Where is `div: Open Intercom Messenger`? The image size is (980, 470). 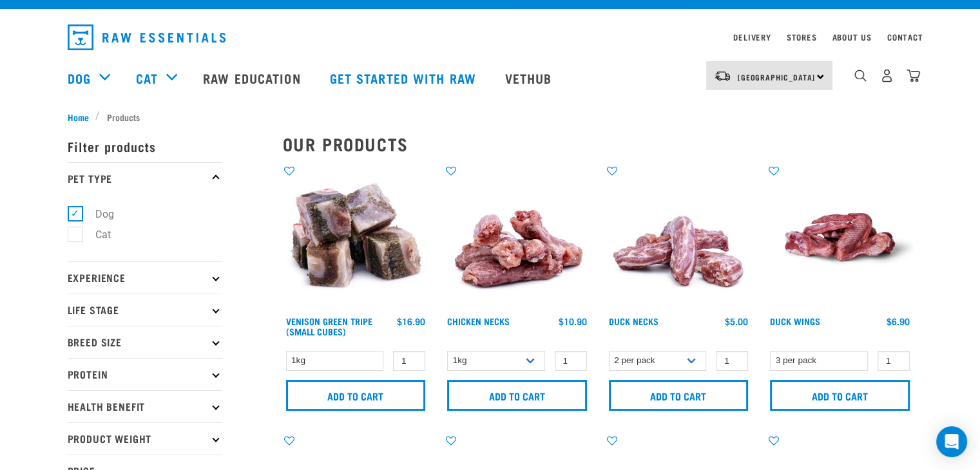
div: Open Intercom Messenger is located at coordinates (952, 442).